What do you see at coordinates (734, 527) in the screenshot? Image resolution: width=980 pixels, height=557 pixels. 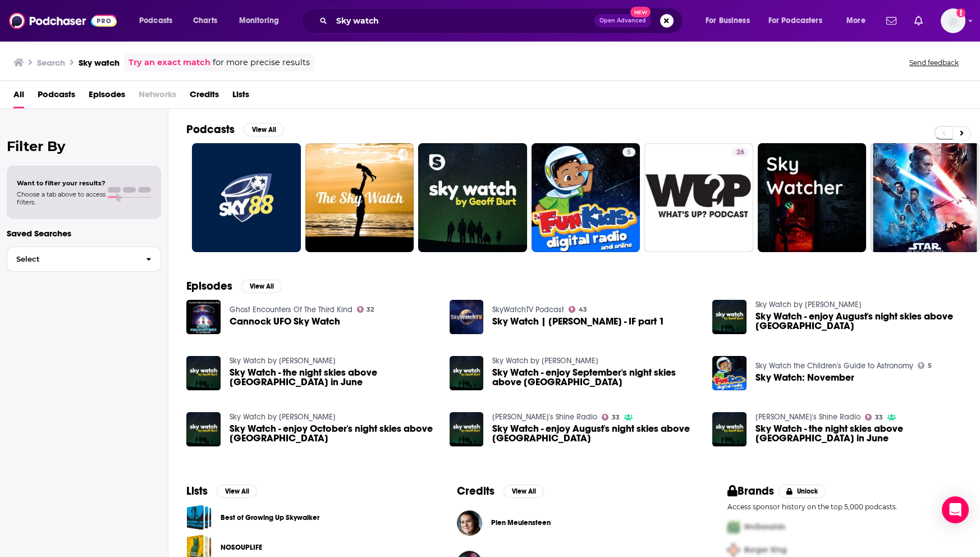 I see `img: First Pro Logo` at bounding box center [734, 527].